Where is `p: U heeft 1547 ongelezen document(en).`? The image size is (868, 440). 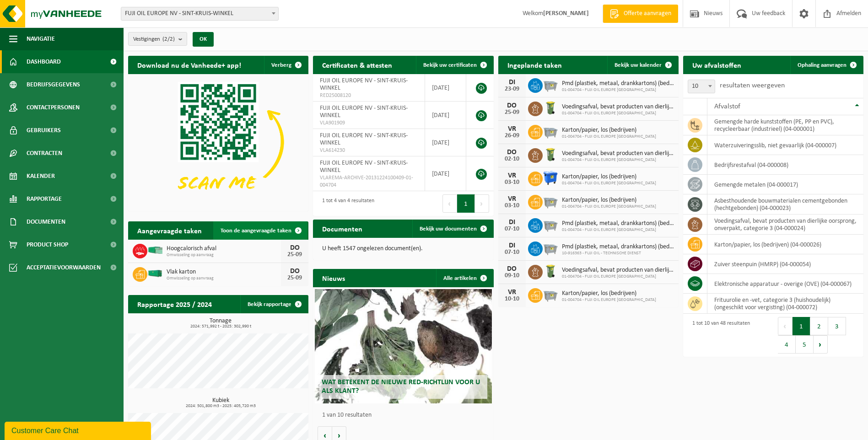 p: U heeft 1547 ongelezen document(en). is located at coordinates (403, 249).